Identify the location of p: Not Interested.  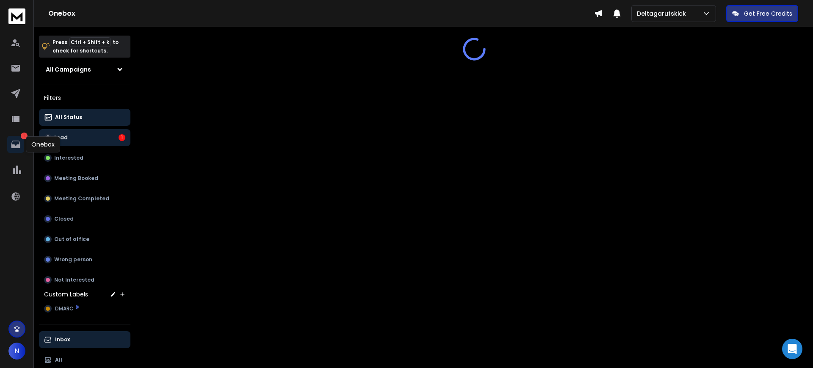
(74, 280).